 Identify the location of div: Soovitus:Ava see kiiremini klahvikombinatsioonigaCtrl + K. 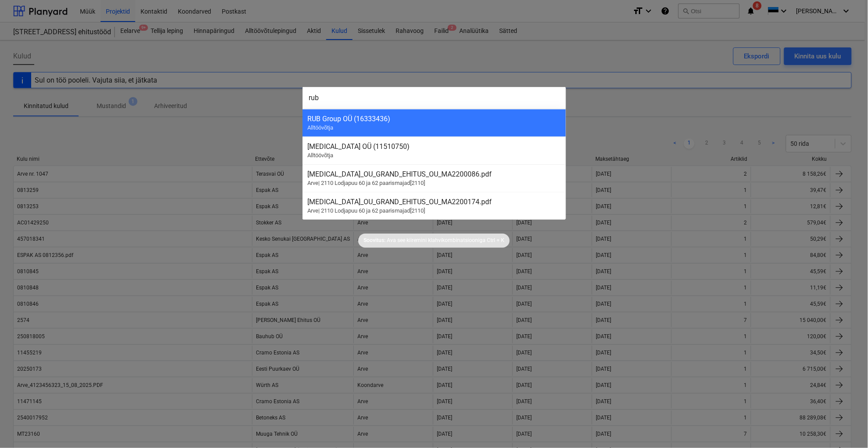
(434, 241).